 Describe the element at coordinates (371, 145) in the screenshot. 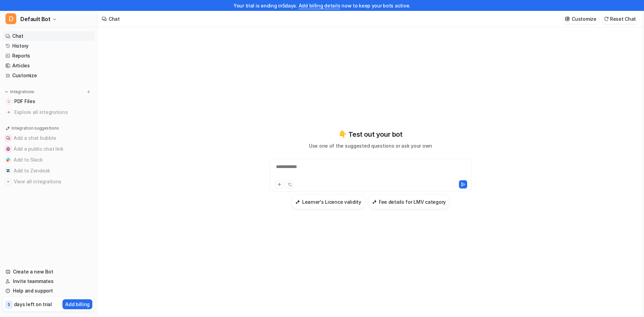

I see `p: Use one of the suggested questions or ask your own` at that location.